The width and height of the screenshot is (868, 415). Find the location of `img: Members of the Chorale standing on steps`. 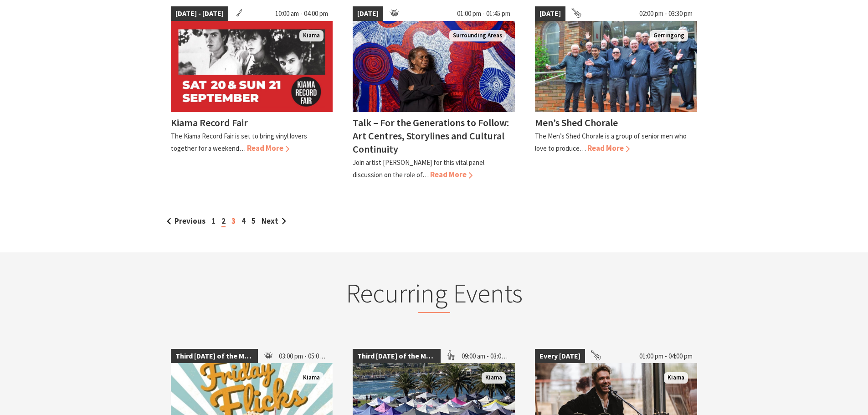

img: Members of the Chorale standing on steps is located at coordinates (616, 66).